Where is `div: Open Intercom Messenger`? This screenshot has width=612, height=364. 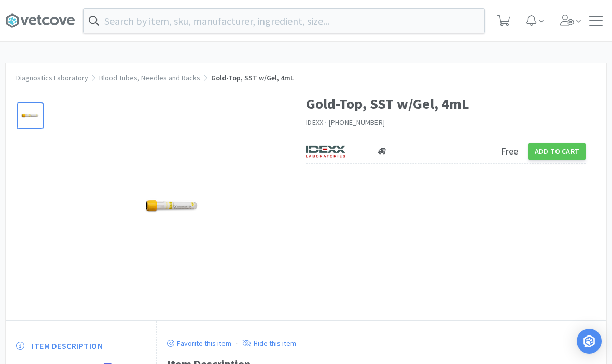 div: Open Intercom Messenger is located at coordinates (589, 341).